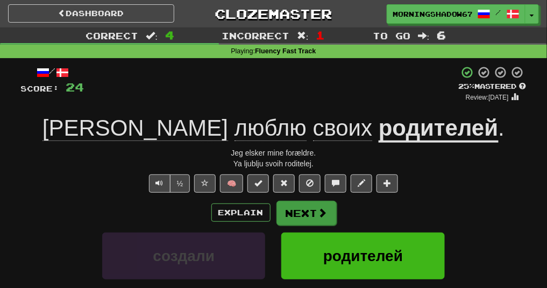  What do you see at coordinates (75, 87) in the screenshot?
I see `span: 24` at bounding box center [75, 87].